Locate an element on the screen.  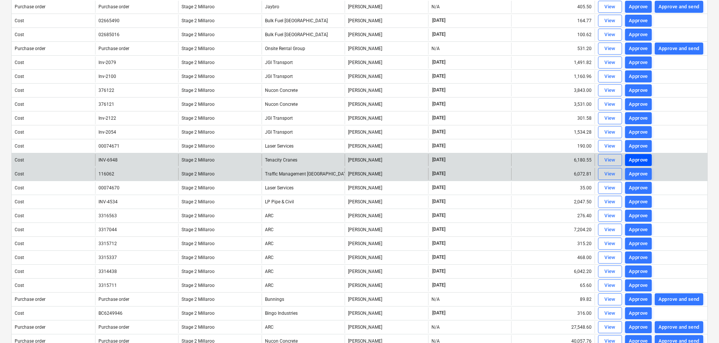
div: 6,042.20 is located at coordinates (553, 271).